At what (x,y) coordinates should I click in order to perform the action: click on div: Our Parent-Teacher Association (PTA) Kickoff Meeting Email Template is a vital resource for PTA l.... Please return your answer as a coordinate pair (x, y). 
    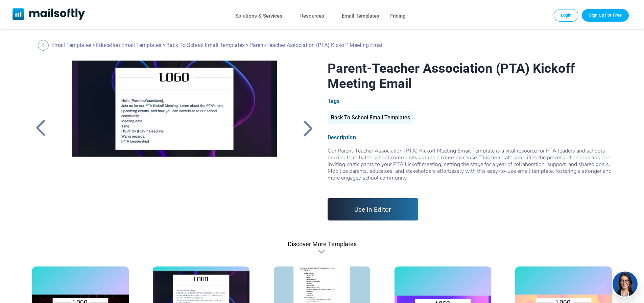
    Looking at the image, I should click on (470, 168).